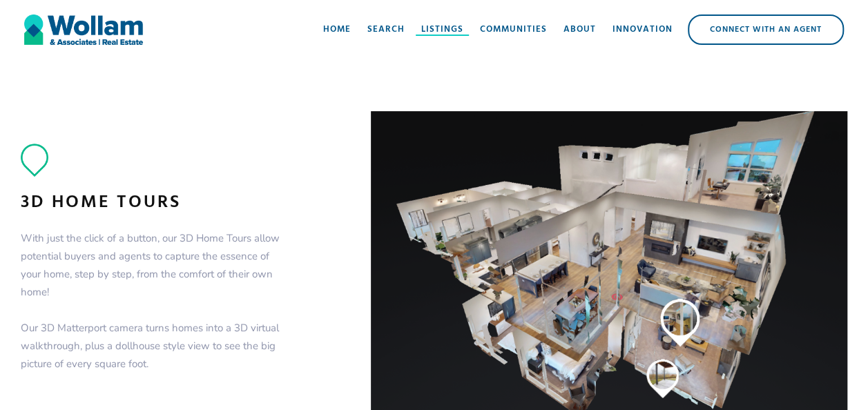  Describe the element at coordinates (513, 29) in the screenshot. I see `div: Communities` at that location.